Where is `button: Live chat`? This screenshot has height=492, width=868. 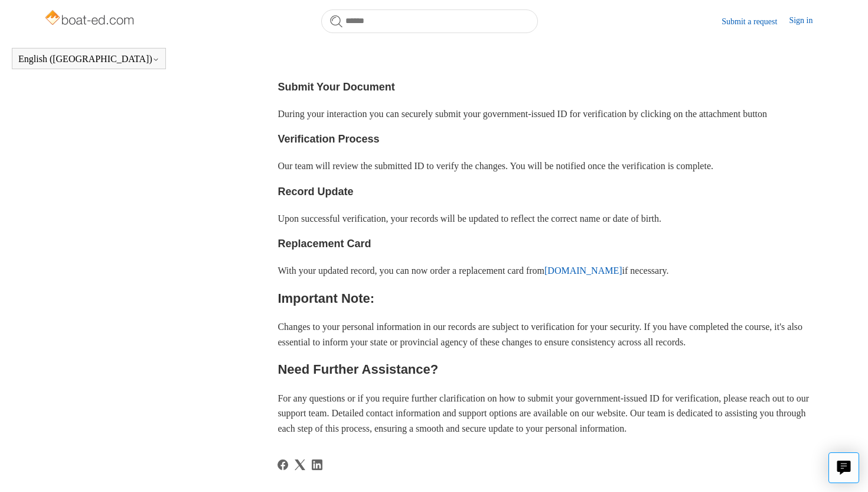
button: Live chat is located at coordinates (844, 467).